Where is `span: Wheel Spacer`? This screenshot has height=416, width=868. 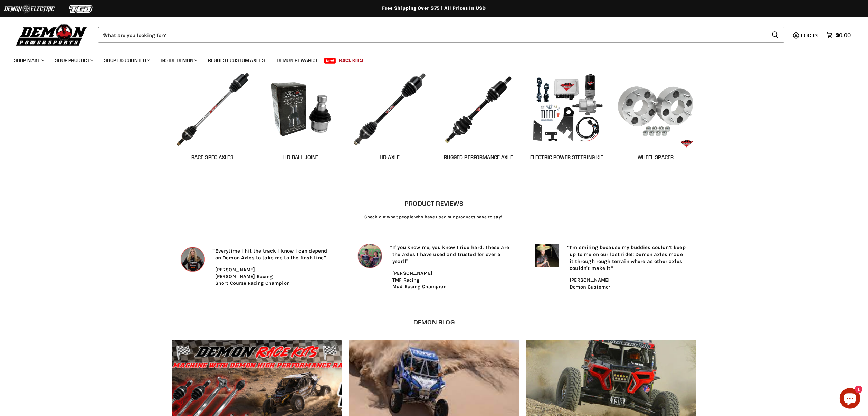
span: Wheel Spacer is located at coordinates (655, 158).